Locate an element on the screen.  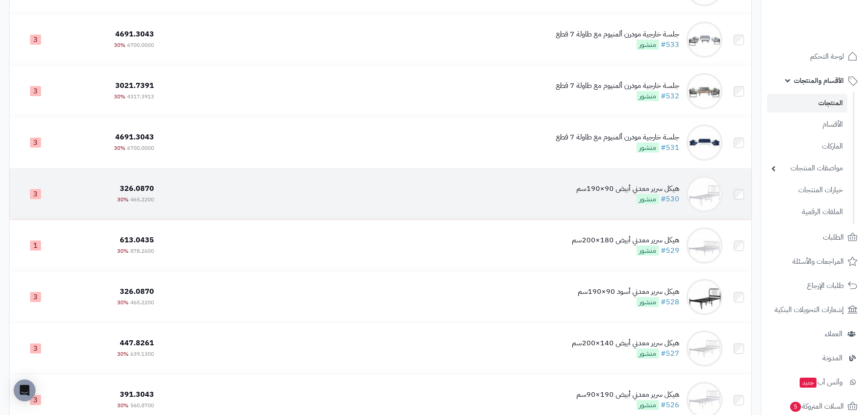
a: #532 is located at coordinates (670, 96).